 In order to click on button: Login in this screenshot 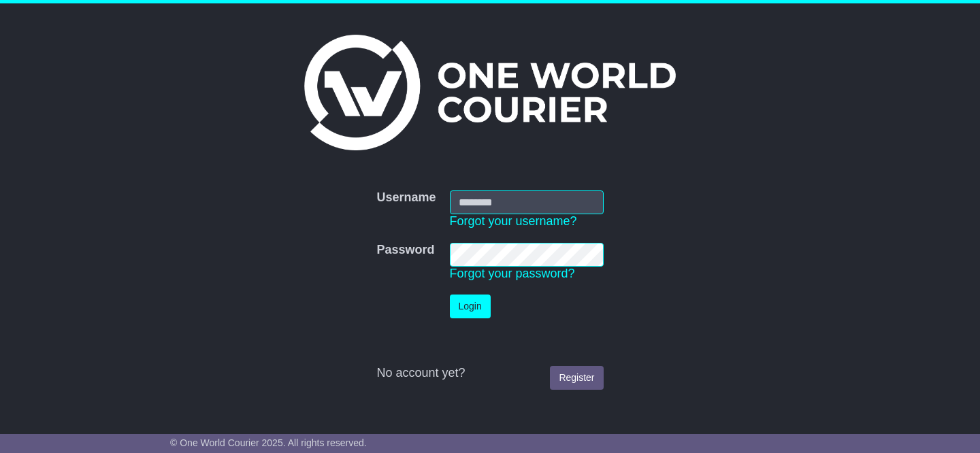, I will do `click(470, 306)`.